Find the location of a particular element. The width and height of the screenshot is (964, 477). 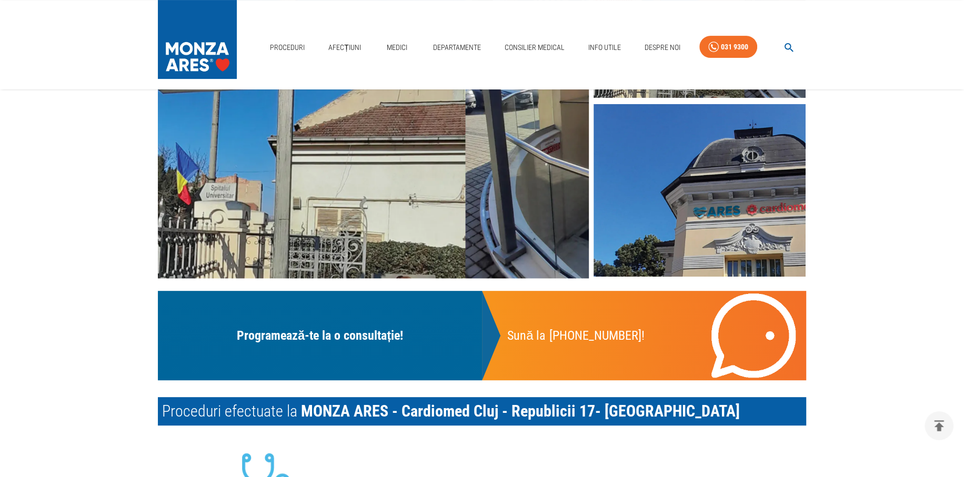

h2: Proceduri efectuate la is located at coordinates (482, 412).